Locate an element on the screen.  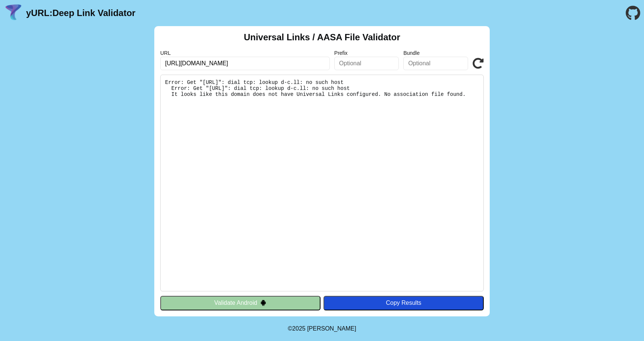
h2: Universal Links / AASA File Validator is located at coordinates (322, 37).